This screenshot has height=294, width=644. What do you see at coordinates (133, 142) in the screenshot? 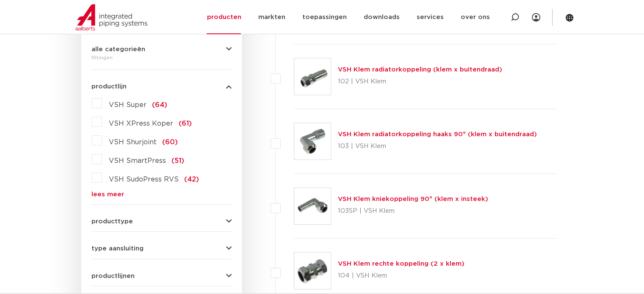
I see `span: VSH Shurjoint` at bounding box center [133, 142].